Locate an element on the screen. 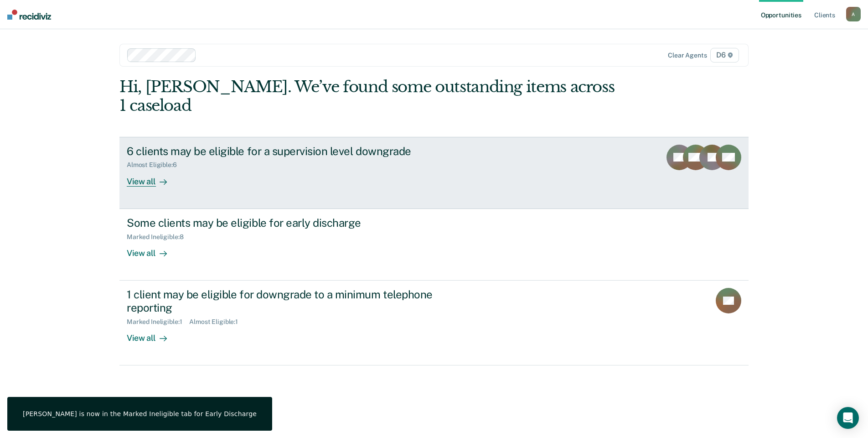 This screenshot has width=868, height=438. span: D6 is located at coordinates (725, 55).